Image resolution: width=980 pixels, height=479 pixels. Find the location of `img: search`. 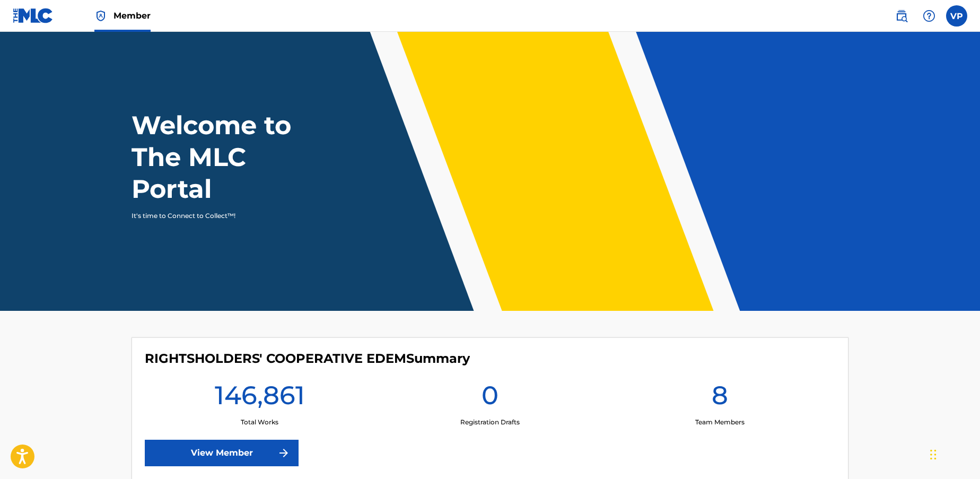

img: search is located at coordinates (902, 16).